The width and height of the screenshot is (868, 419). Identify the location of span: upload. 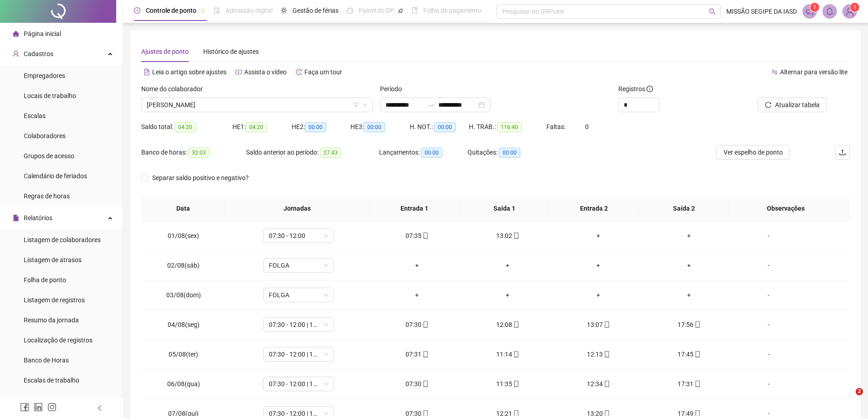
(842, 152).